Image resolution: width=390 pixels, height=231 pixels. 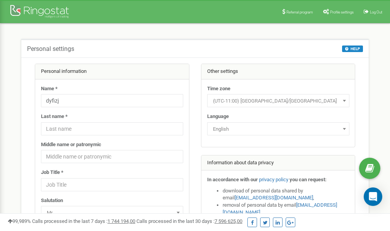 I want to click on strong: you can request:, so click(x=308, y=180).